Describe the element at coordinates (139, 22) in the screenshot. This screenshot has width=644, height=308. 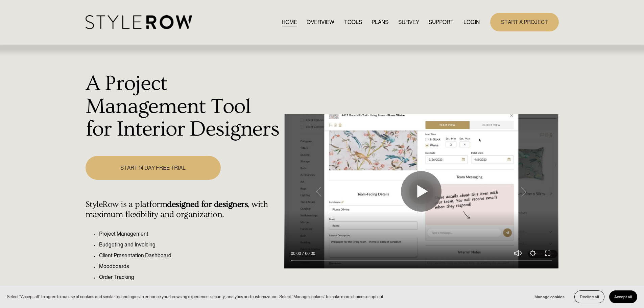
I see `img: StyleRow` at that location.